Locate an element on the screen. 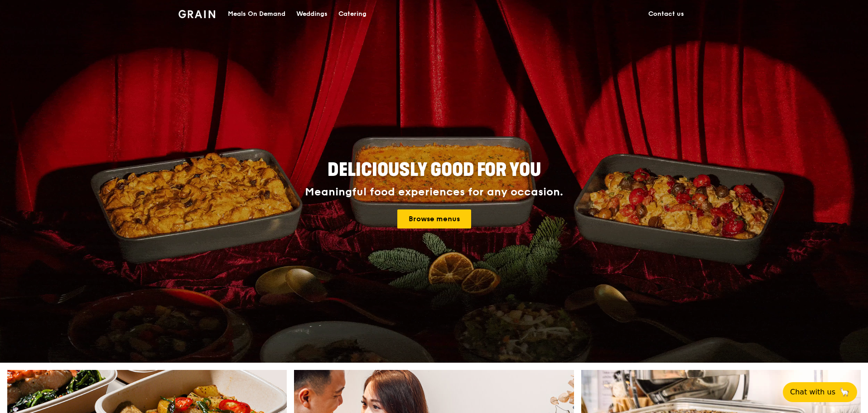 This screenshot has width=868, height=413. div: Meaningful food experiences for any occasion. is located at coordinates (434, 192).